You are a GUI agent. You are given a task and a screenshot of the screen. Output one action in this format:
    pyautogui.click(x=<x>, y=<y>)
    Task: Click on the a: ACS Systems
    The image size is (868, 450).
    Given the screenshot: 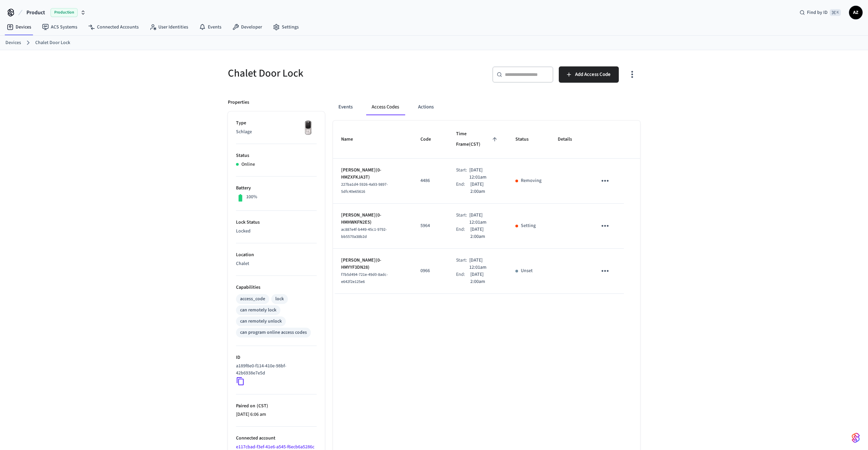 What is the action you would take?
    pyautogui.click(x=60, y=27)
    